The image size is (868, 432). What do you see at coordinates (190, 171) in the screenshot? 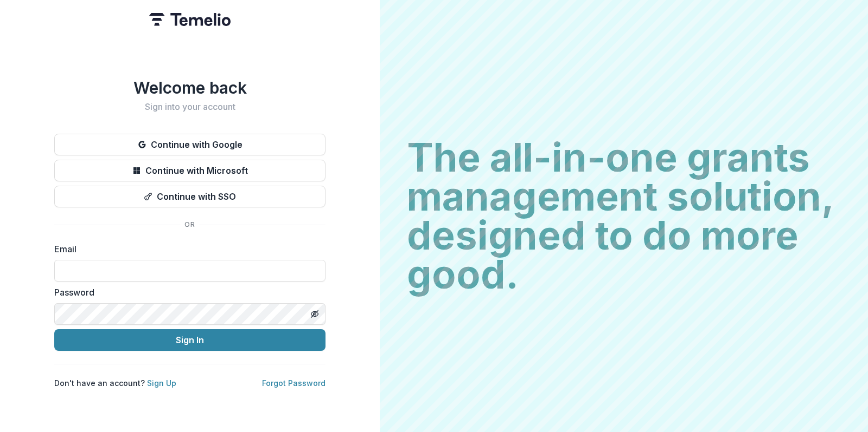
I see `button: Continue with Microsoft` at bounding box center [190, 171].